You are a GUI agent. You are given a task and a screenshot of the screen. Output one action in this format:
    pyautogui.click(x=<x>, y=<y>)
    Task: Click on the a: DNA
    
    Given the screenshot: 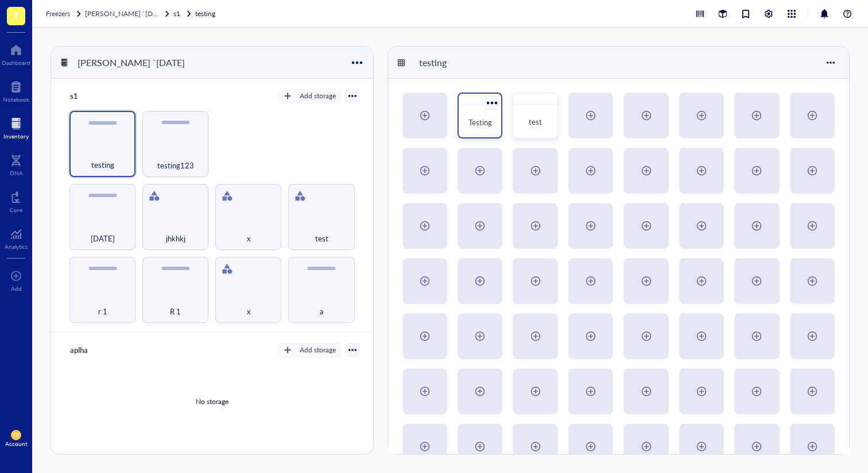 What is the action you would take?
    pyautogui.click(x=16, y=163)
    